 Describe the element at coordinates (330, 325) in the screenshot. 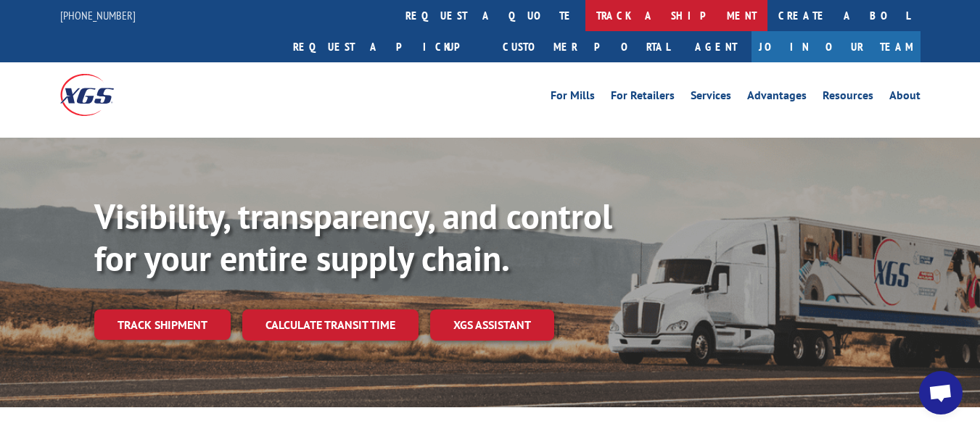

I see `a: Calculate transit time` at that location.